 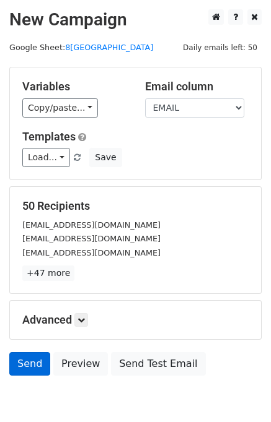 What do you see at coordinates (49, 136) in the screenshot?
I see `a: Templates` at bounding box center [49, 136].